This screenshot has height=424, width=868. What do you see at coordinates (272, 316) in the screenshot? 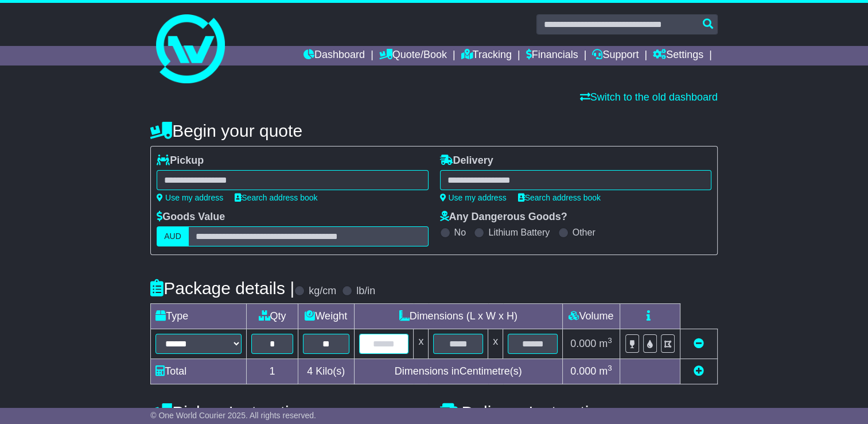
I see `td: Qty` at bounding box center [272, 316].